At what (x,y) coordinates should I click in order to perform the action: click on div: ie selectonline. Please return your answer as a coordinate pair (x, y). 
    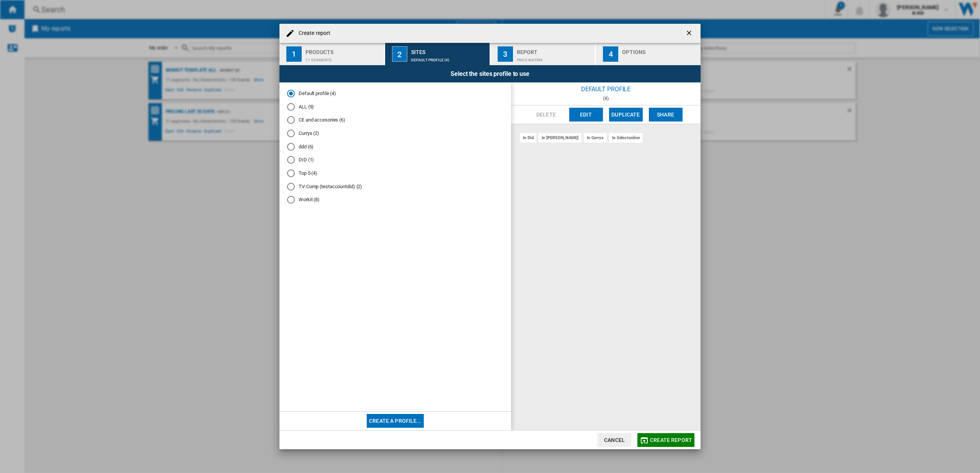
    Looking at the image, I should click on (625, 138).